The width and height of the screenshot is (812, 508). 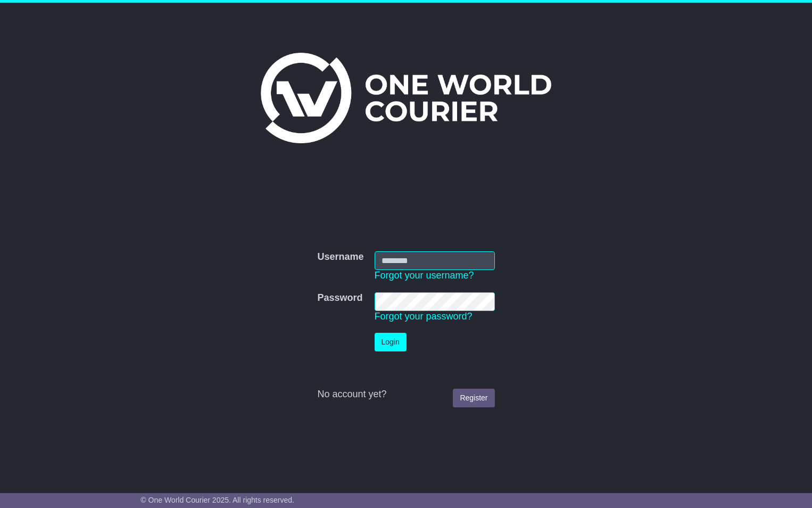 What do you see at coordinates (391, 342) in the screenshot?
I see `button: Login` at bounding box center [391, 342].